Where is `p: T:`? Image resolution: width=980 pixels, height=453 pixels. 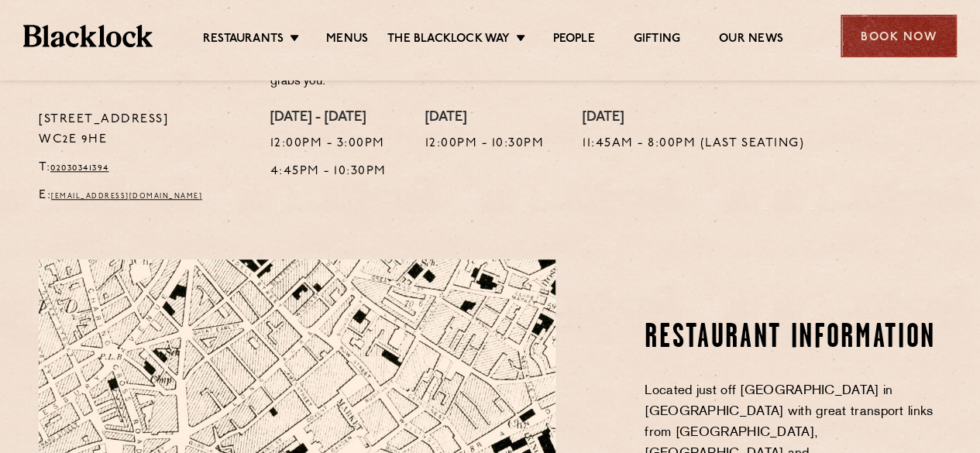
p: T: is located at coordinates (142, 168).